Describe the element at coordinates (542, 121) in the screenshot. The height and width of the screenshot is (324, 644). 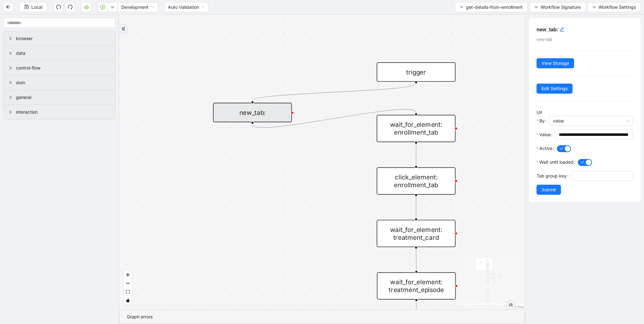
I see `span: By` at that location.